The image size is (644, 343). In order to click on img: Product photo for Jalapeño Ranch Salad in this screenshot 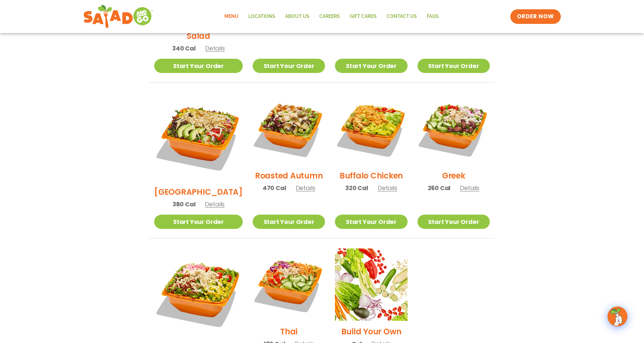, I will do `click(198, 293)`.